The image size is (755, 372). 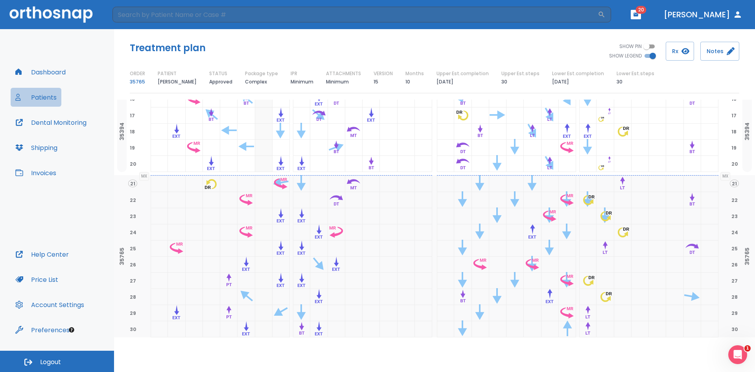 What do you see at coordinates (36, 147) in the screenshot?
I see `a: Shipping` at bounding box center [36, 147].